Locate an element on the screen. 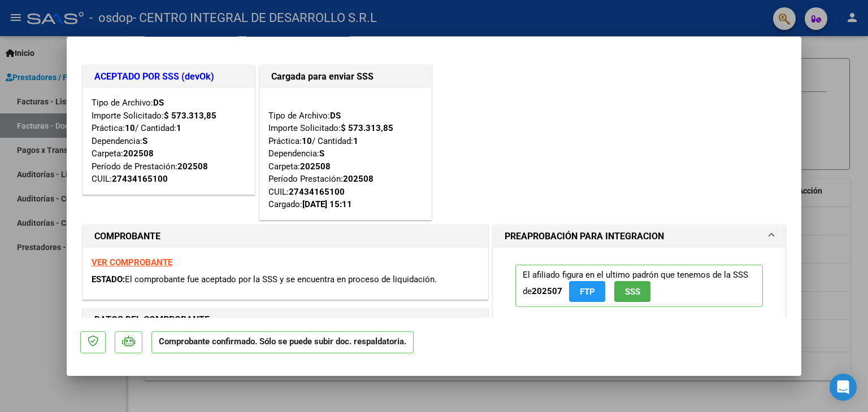 The height and width of the screenshot is (412, 868). span: SSS is located at coordinates (633, 292).